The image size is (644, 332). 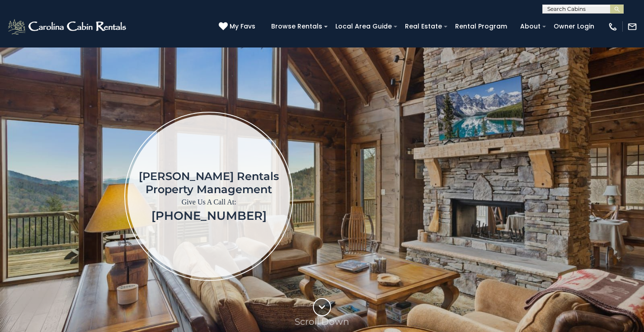 I want to click on a: Rental Program, so click(x=480, y=26).